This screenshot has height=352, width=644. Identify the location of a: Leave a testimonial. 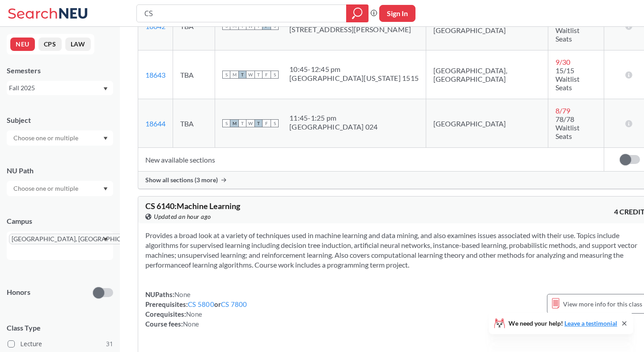
(591, 323).